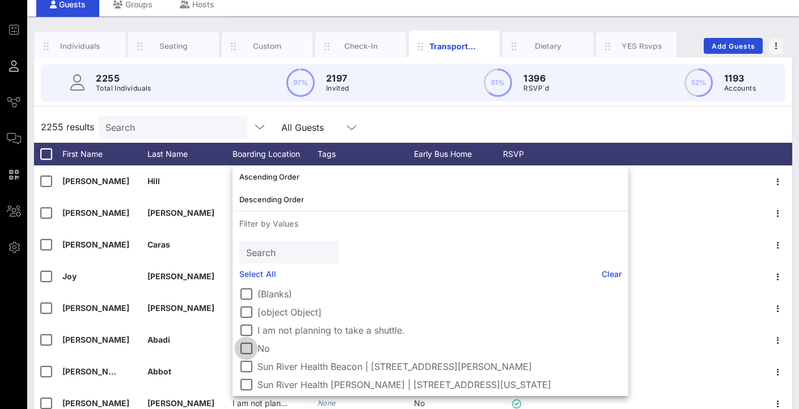 Image resolution: width=799 pixels, height=409 pixels. What do you see at coordinates (740, 78) in the screenshot?
I see `p: 1193` at bounding box center [740, 78].